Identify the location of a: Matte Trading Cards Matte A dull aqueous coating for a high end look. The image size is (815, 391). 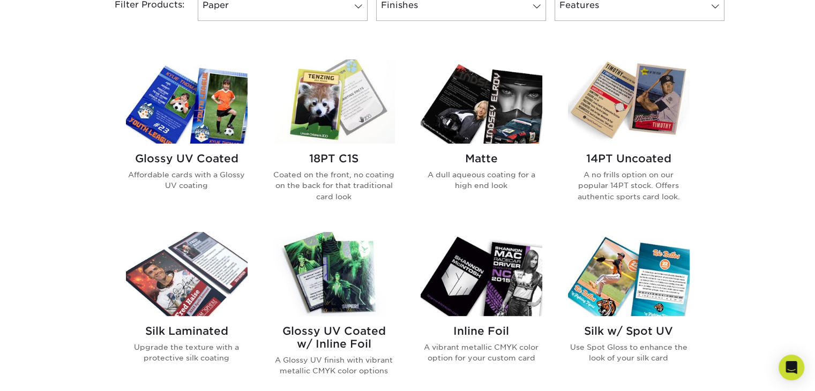
(481, 139).